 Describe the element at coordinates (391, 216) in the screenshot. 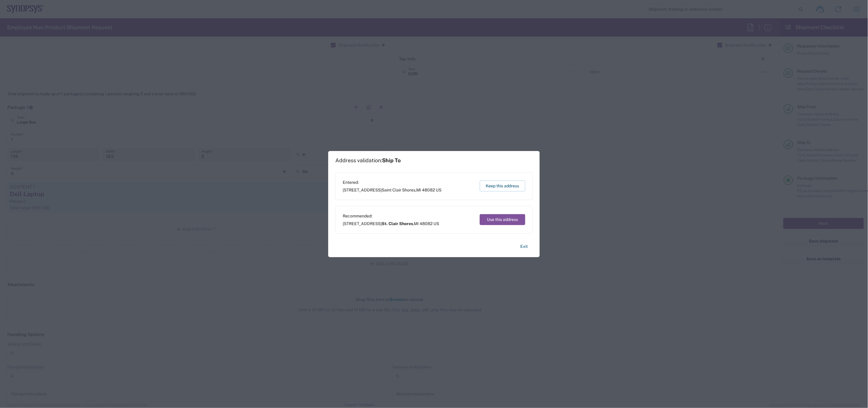

I see `span: Recommended:` at that location.